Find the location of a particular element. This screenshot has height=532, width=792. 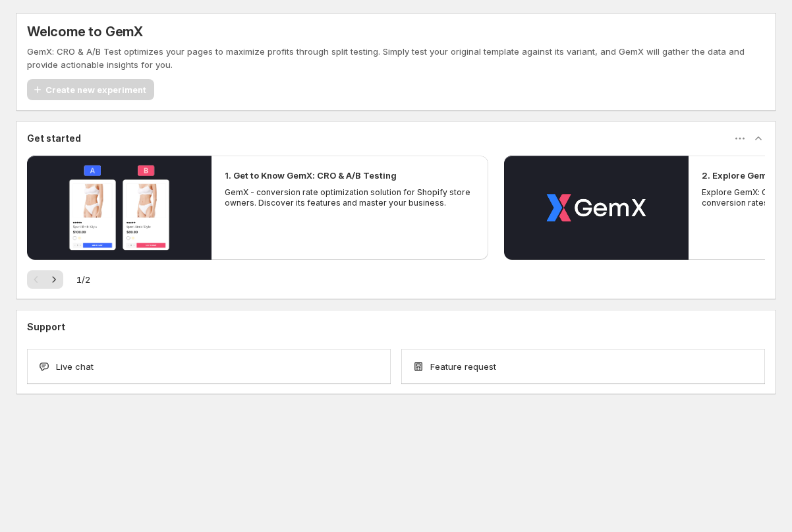

p: GemX - conversion rate optimization solution for Shopify store owners. Discover its features and ... is located at coordinates (350, 197).